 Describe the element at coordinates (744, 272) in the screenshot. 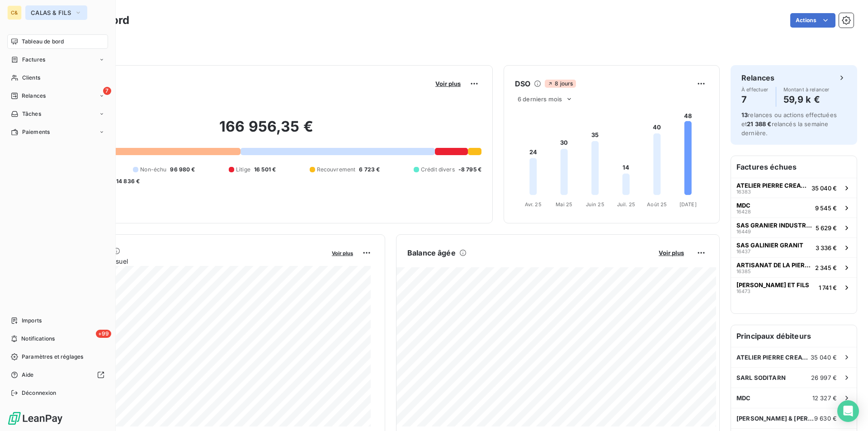

I see `span: 16385` at that location.